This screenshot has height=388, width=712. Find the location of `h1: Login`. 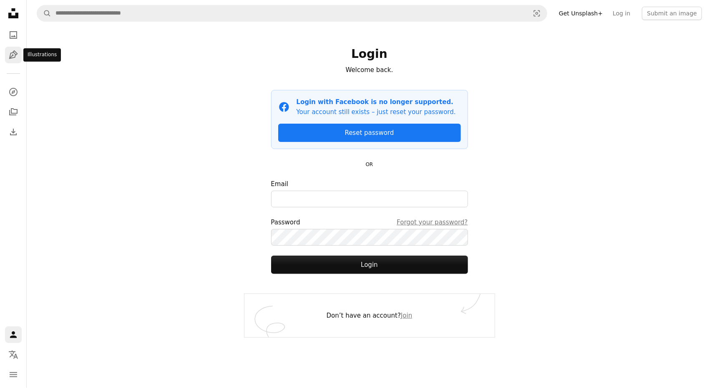

h1: Login is located at coordinates (369, 54).